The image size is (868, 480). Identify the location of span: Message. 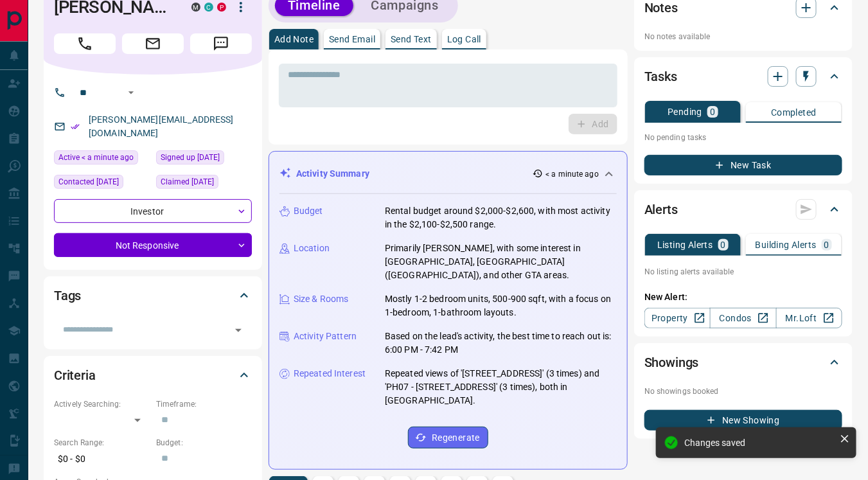
(221, 43).